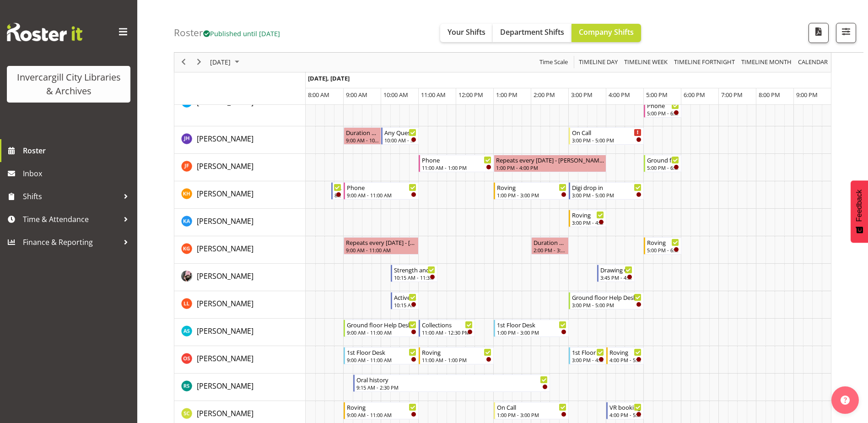 This screenshot has height=423, width=868. What do you see at coordinates (240, 332) in the screenshot?
I see `td: Mandy Stenton resource` at bounding box center [240, 332].